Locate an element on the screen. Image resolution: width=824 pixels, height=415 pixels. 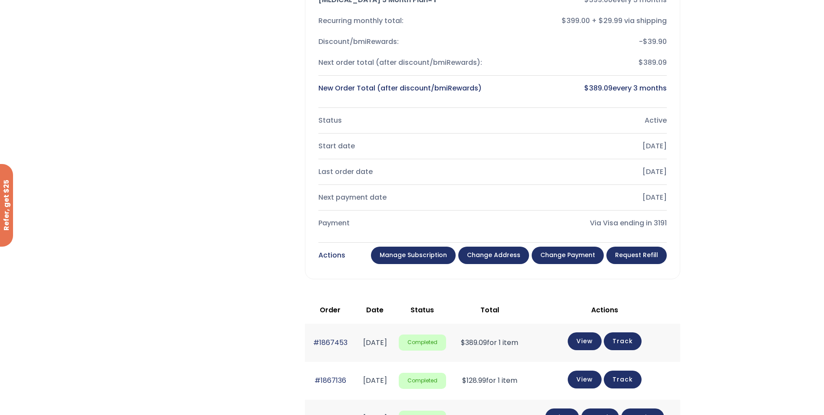
span: 39.90 is located at coordinates (655, 41).